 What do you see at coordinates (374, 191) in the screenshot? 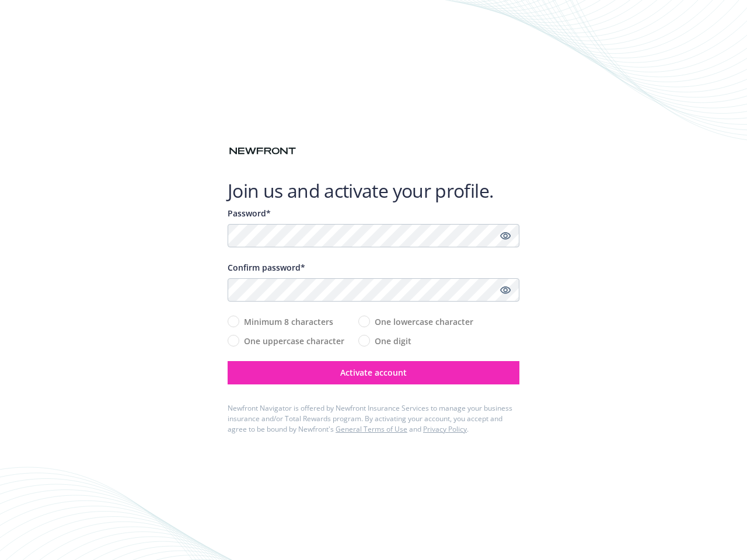
I see `h1: Join us and activate your profile.` at bounding box center [374, 191].